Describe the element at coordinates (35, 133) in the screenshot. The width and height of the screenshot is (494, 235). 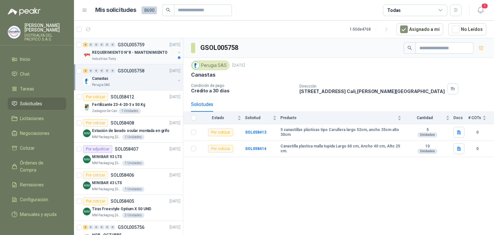
I see `span: Negociaciones` at that location.